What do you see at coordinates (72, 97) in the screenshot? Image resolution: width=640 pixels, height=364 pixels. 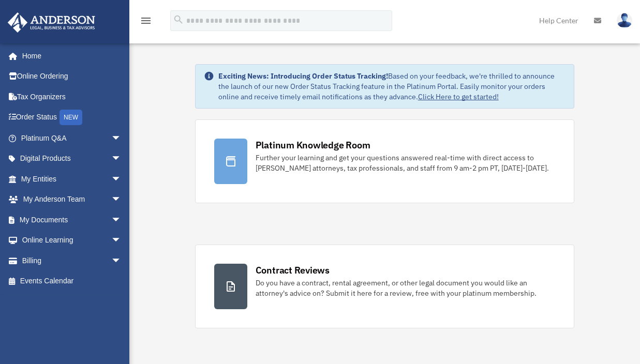 I see `a: Tax Organizers` at bounding box center [72, 97].